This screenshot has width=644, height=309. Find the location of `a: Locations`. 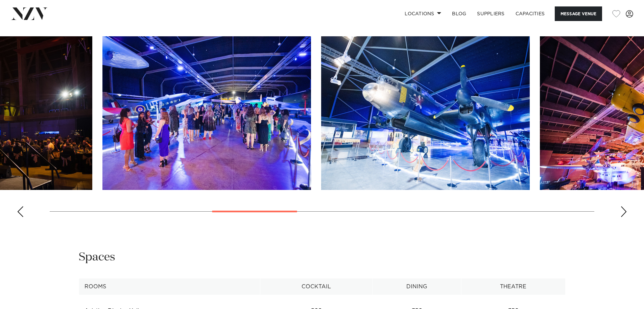

a: Locations is located at coordinates (423, 13).